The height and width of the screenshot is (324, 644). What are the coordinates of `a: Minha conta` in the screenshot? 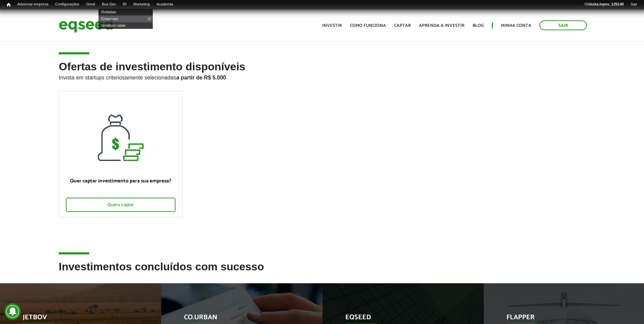 It's located at (516, 25).